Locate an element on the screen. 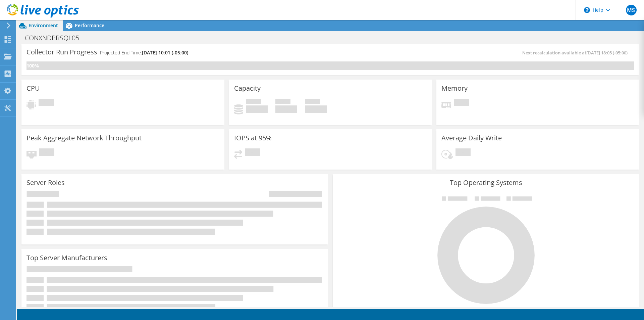 The image size is (644, 320). h1: CONXNDPRSQL05 is located at coordinates (56, 38).